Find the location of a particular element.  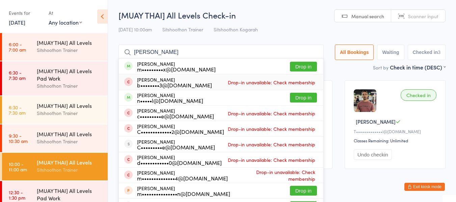

h2: [MUAY THAI] All Levels Check-in is located at coordinates (282, 15).